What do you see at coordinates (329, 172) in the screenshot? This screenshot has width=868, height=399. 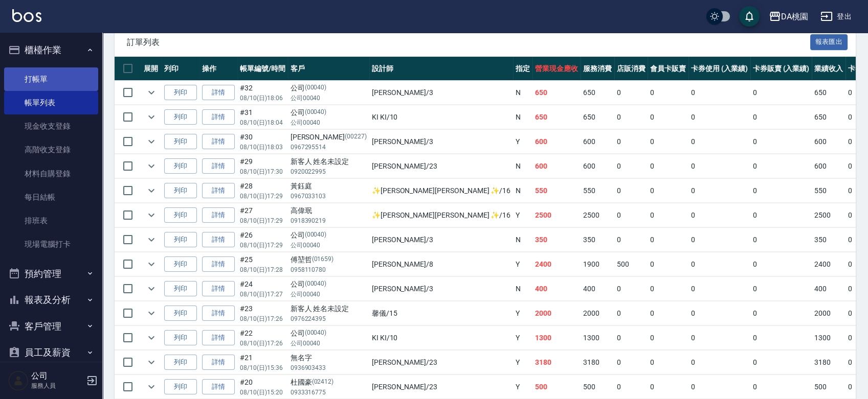 I see `p: 0920022995` at bounding box center [329, 172].